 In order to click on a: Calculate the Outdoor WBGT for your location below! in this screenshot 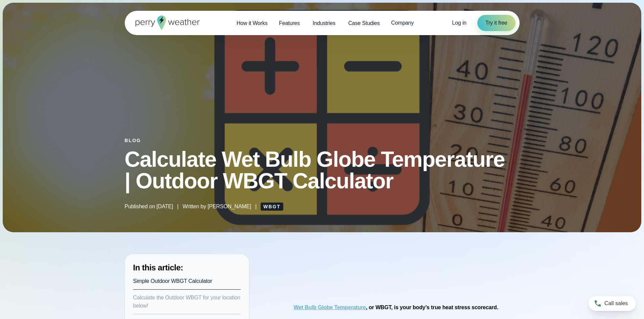, I will do `click(186, 302)`.